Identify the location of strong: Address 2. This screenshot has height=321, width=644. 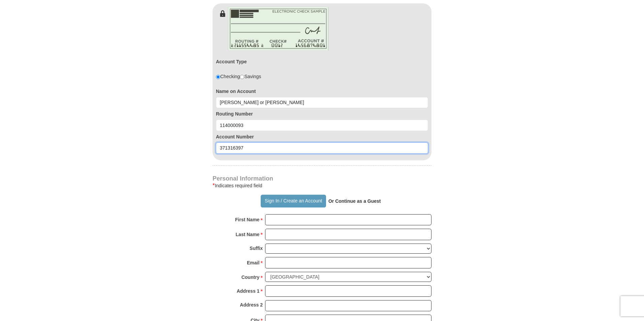
(251, 305).